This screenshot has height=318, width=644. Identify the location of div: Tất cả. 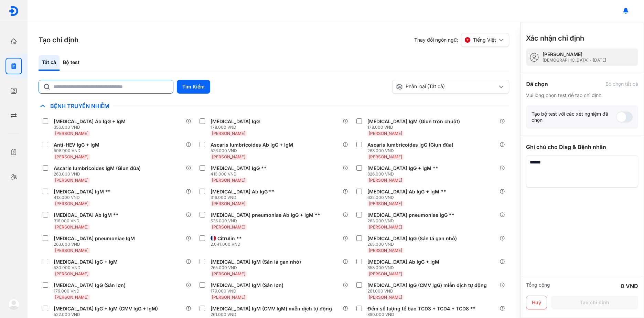
(49, 63).